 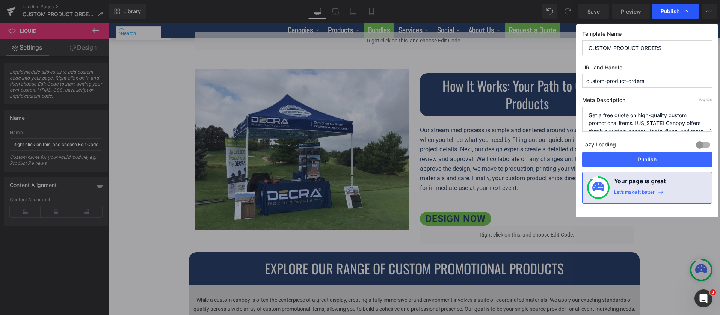 I want to click on div: To enrich screen reader interactions, please activate Accessibility in Grammarly extension settings, so click(x=418, y=137).